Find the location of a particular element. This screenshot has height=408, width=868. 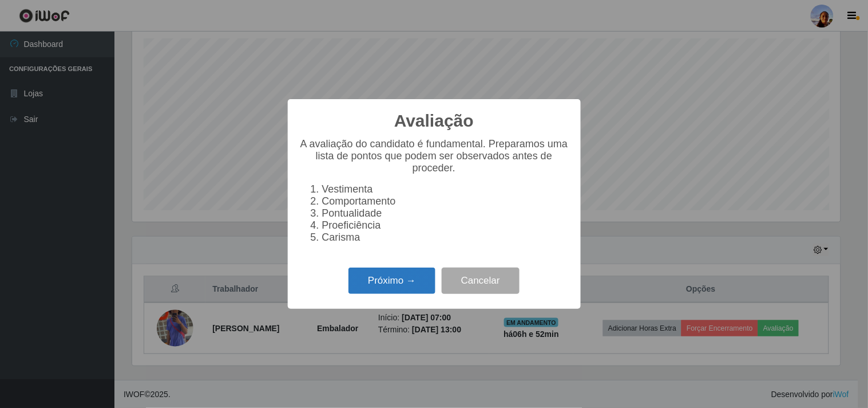

li: Comportamento is located at coordinates (446, 201).